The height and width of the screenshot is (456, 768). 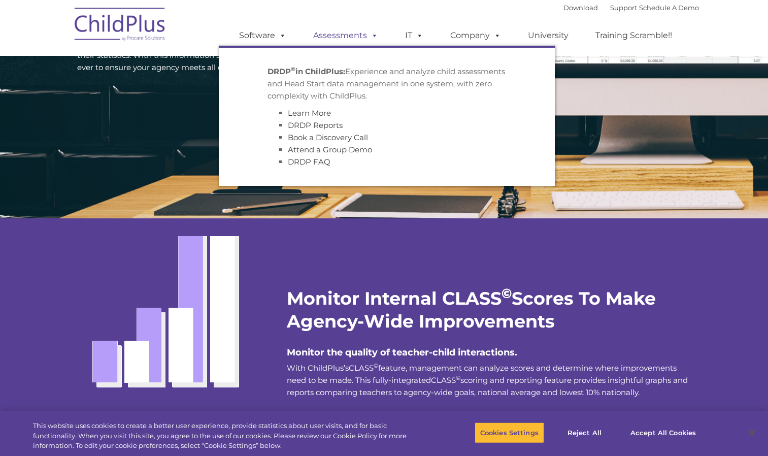 I want to click on span: Monitor the quality of teacher-child interactions., so click(x=402, y=352).